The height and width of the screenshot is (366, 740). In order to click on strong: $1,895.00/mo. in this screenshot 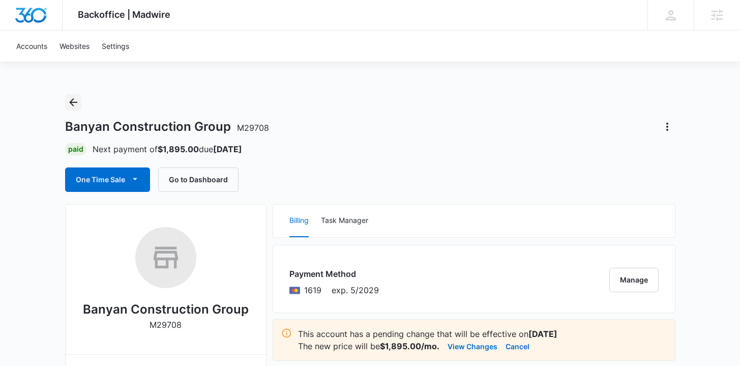, I will do `click(410, 346)`.